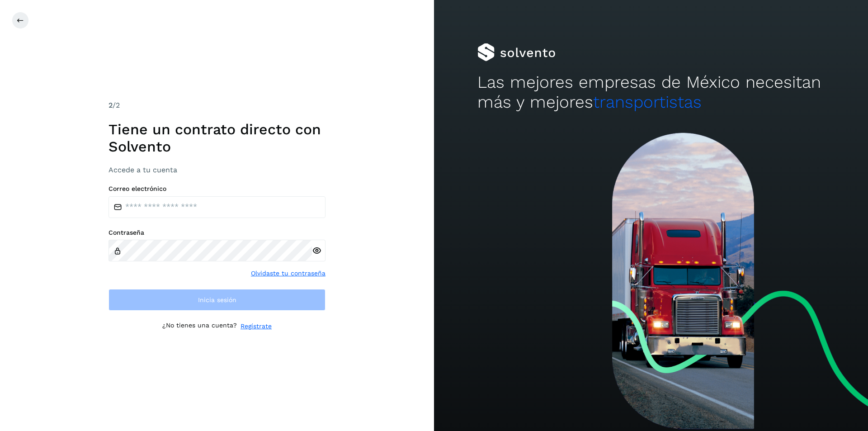  What do you see at coordinates (199, 326) in the screenshot?
I see `p: ¿No tienes una cuenta?` at bounding box center [199, 326].